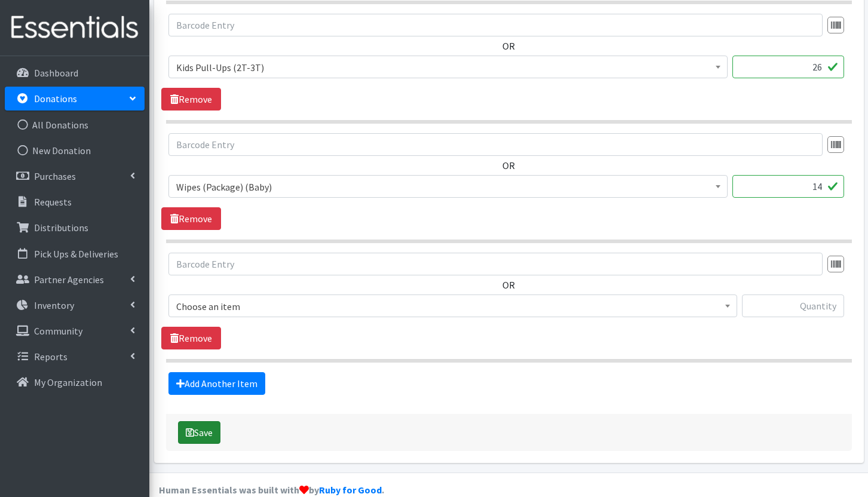  Describe the element at coordinates (51, 356) in the screenshot. I see `p: Reports` at that location.